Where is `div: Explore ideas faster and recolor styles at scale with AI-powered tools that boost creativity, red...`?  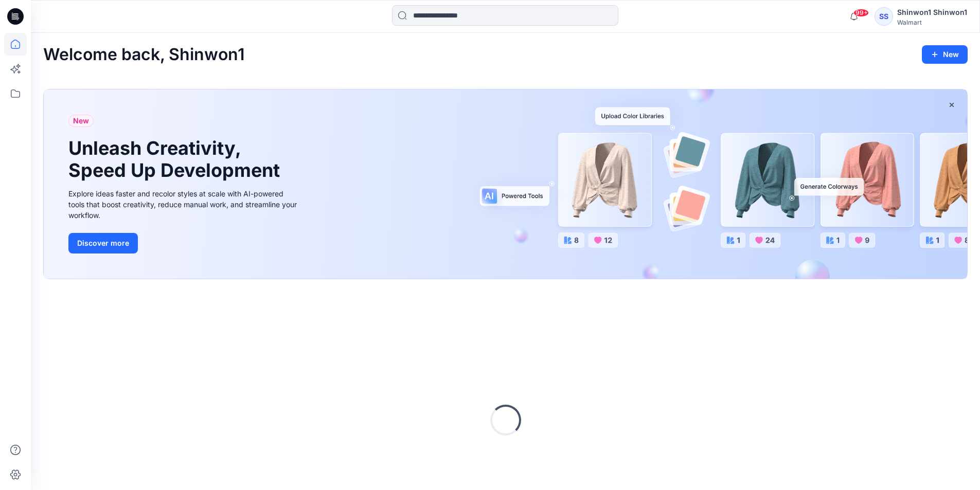
div: Explore ideas faster and recolor styles at scale with AI-powered tools that boost creativity, red... is located at coordinates (184, 204).